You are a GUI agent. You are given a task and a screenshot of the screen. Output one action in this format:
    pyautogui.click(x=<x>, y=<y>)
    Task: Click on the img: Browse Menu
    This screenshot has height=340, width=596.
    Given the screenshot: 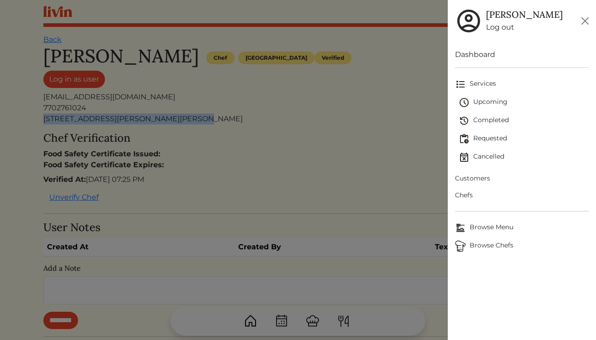 What is the action you would take?
    pyautogui.click(x=460, y=228)
    